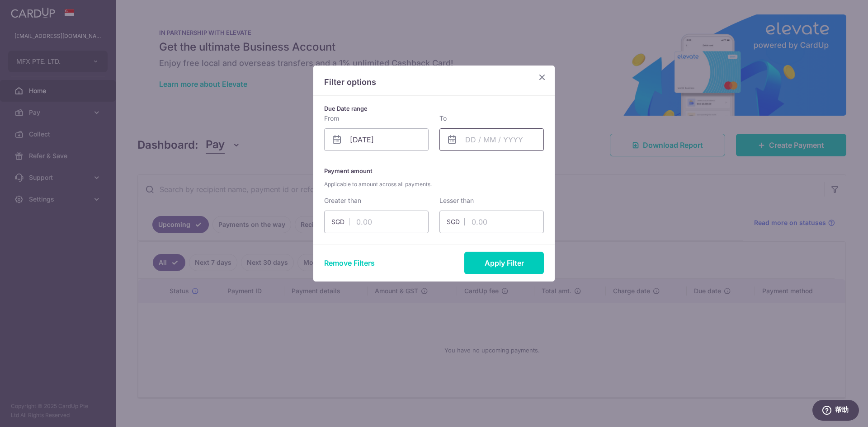 The image size is (868, 427). What do you see at coordinates (543, 77) in the screenshot?
I see `button: Close` at bounding box center [543, 77].